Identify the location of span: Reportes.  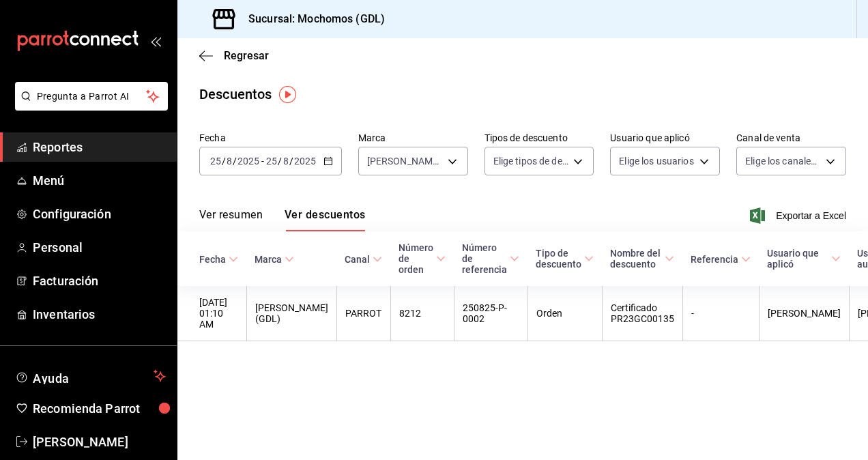
(99, 147).